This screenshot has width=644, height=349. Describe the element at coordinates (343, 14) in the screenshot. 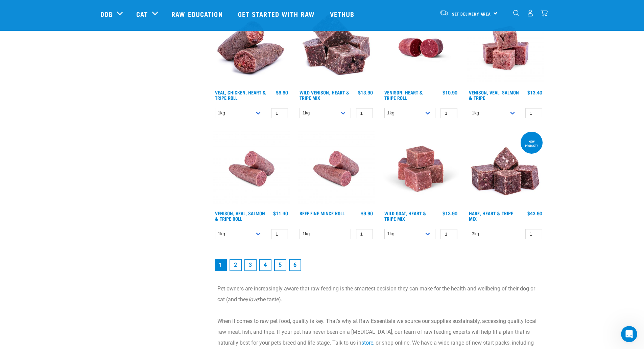

I see `a: Vethub` at that location.